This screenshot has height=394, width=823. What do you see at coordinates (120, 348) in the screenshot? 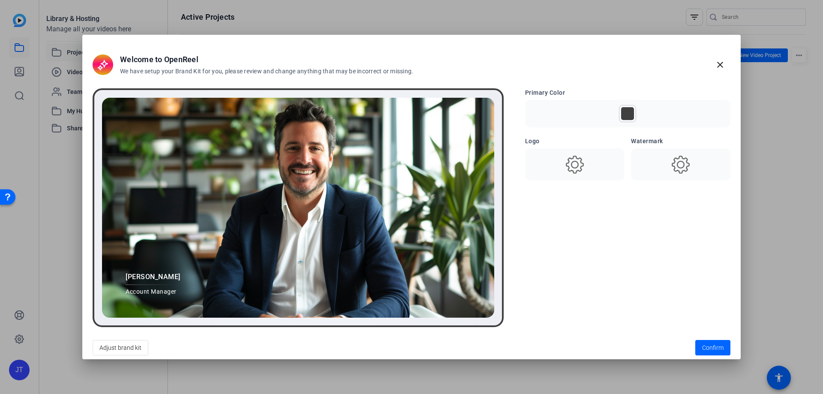
I see `button: Adjust brand kit` at bounding box center [120, 348].